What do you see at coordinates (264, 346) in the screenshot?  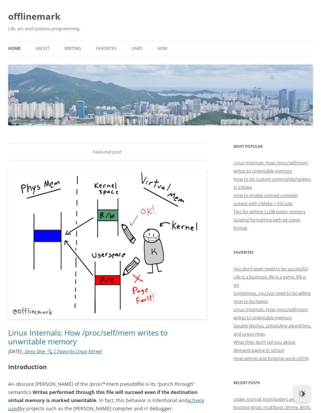 I see `a: What they don’t tell you about demand paging in school` at bounding box center [264, 346].